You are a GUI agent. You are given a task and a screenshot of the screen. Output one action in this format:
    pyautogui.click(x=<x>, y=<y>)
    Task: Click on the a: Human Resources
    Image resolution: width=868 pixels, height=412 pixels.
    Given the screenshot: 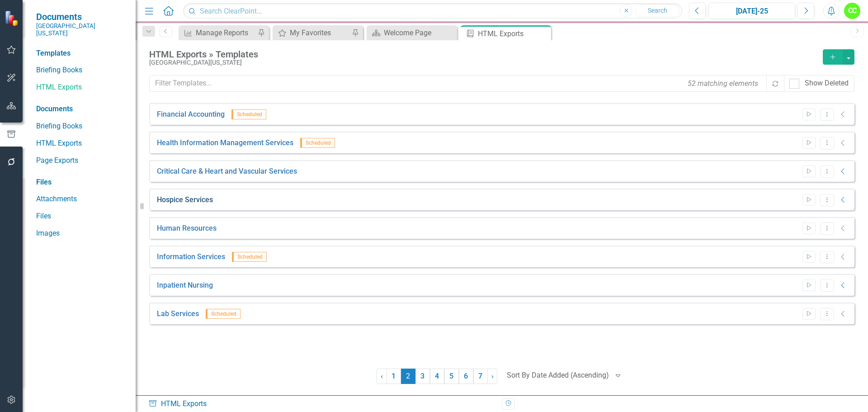 What is the action you would take?
    pyautogui.click(x=187, y=228)
    